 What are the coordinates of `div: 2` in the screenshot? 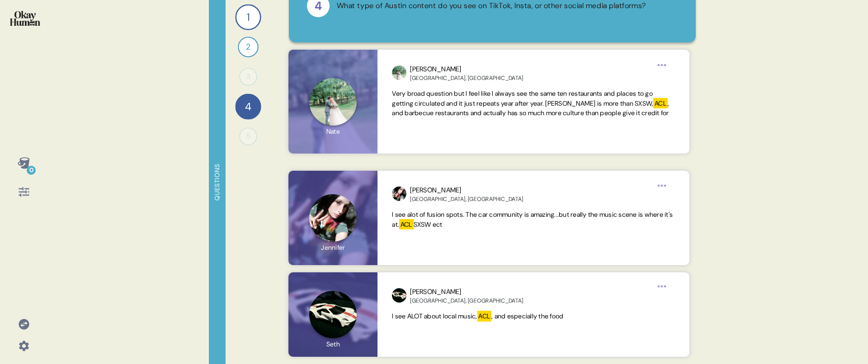 It's located at (248, 47).